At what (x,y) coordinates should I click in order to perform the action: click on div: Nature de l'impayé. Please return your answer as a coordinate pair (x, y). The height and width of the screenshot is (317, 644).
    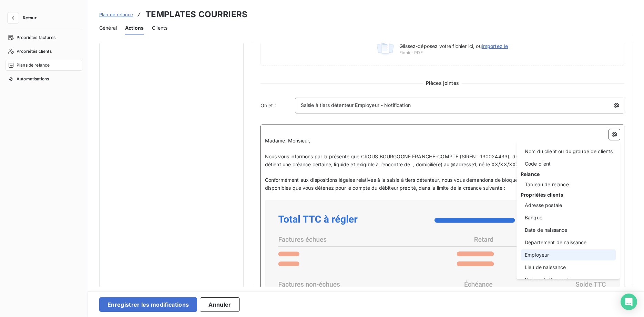
    Looking at the image, I should click on (568, 280).